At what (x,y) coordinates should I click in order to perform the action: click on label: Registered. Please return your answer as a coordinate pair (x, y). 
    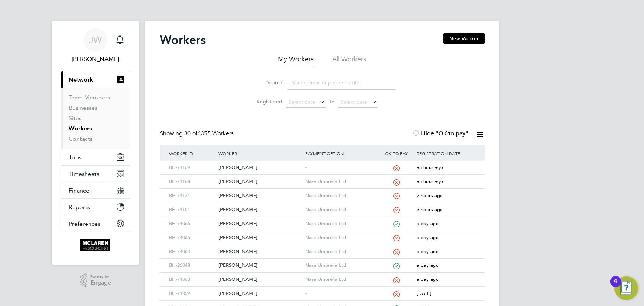
    Looking at the image, I should click on (266, 101).